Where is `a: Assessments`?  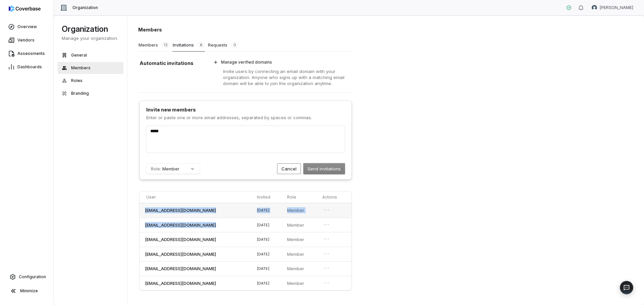
a: Assessments is located at coordinates (26, 54).